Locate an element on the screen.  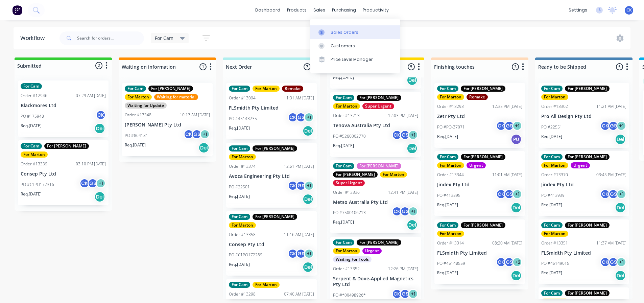
input: Search for orders... is located at coordinates (110, 38).